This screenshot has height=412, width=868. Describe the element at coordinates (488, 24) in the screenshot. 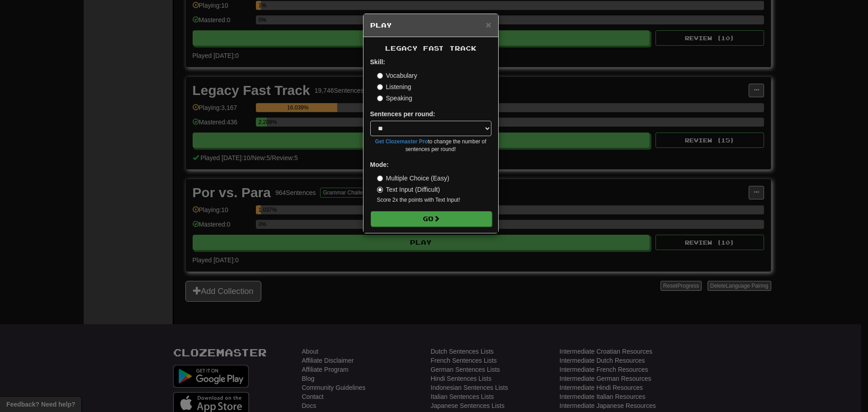

I see `button: Close` at that location.